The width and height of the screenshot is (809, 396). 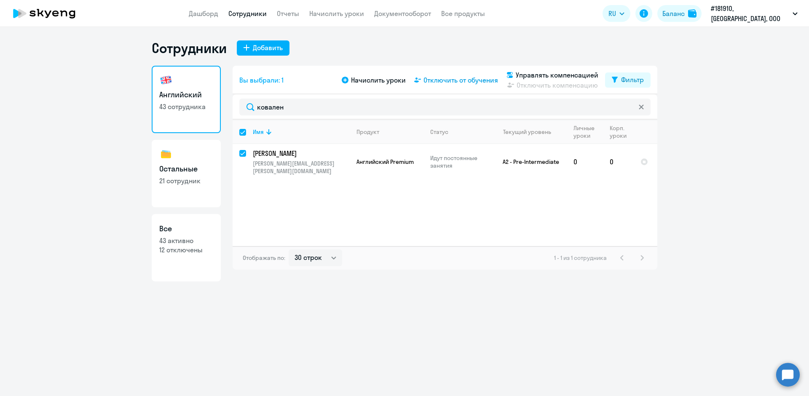 I want to click on a: Остальные21 сотрудник, so click(x=186, y=174).